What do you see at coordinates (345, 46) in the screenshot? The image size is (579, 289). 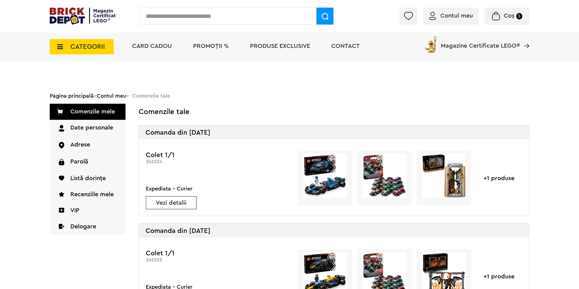 I see `a: Contact` at bounding box center [345, 46].